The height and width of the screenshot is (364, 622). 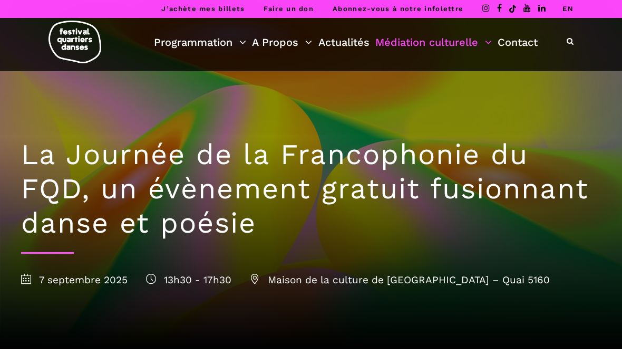 What do you see at coordinates (288, 8) in the screenshot?
I see `a: Faire un don` at bounding box center [288, 8].